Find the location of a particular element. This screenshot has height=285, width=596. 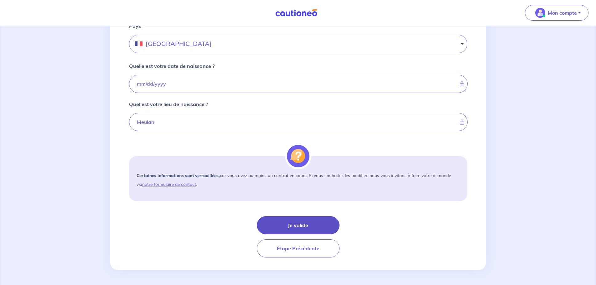

input: birthdate.placeholder is located at coordinates (298, 84).